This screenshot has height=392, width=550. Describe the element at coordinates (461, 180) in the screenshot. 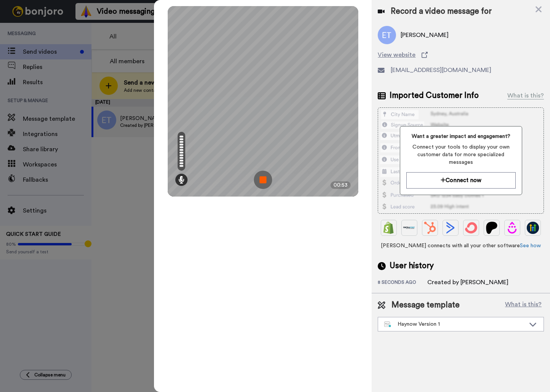

I see `button: Connect now` at that location.